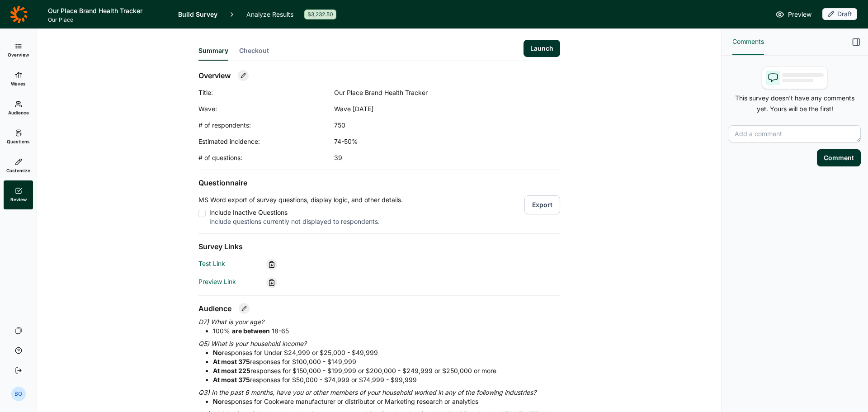 This screenshot has height=412, width=868. I want to click on p: D7) What is your age?, so click(379, 322).